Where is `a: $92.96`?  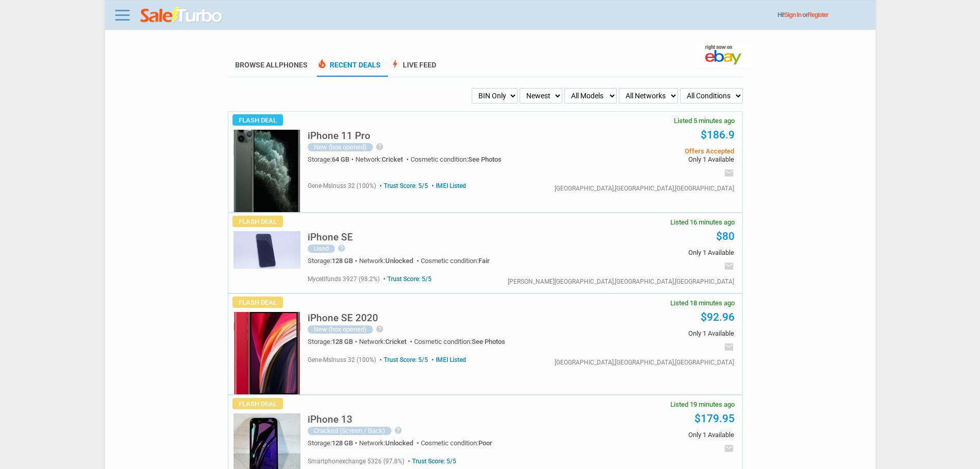 a: $92.96 is located at coordinates (718, 317).